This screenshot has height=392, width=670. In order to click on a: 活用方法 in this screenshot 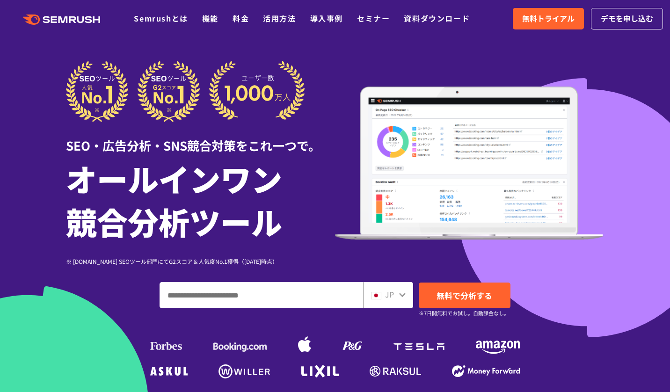, I will do `click(279, 18)`.